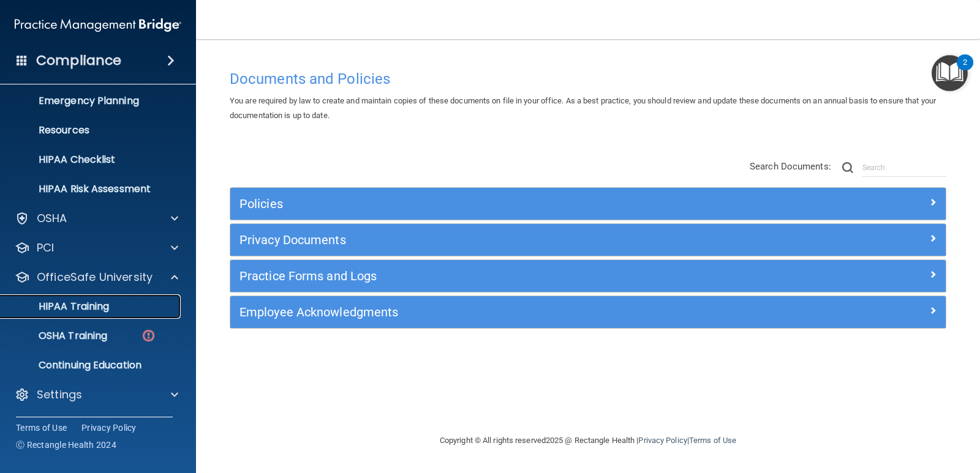 The image size is (980, 473). What do you see at coordinates (949, 73) in the screenshot?
I see `button: Open Resource Center, 2 new notifications` at bounding box center [949, 73].